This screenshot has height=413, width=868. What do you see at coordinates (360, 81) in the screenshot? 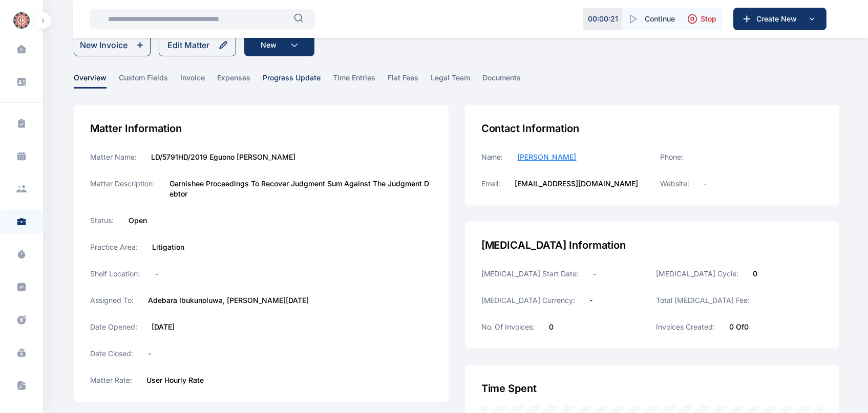
I see `a: time entries` at bounding box center [360, 81].